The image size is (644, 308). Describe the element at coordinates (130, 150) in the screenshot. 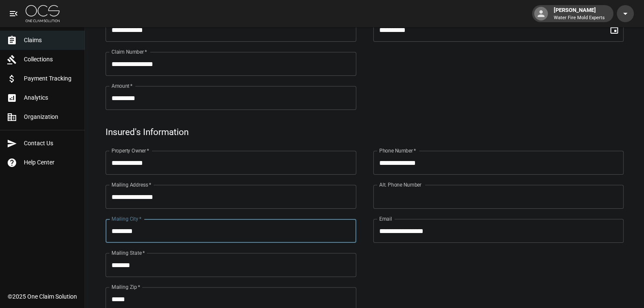

I see `label: Property Owner` at that location.